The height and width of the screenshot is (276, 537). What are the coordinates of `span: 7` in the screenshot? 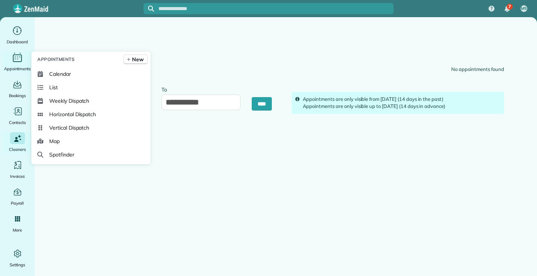 It's located at (510, 7).